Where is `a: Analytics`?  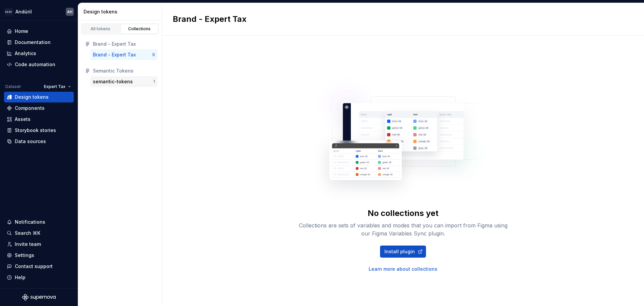 a: Analytics is located at coordinates (39, 53).